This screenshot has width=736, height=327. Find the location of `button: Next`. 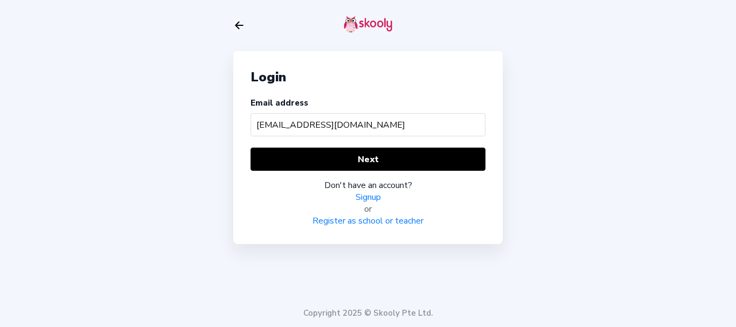

button: Next is located at coordinates (368, 159).